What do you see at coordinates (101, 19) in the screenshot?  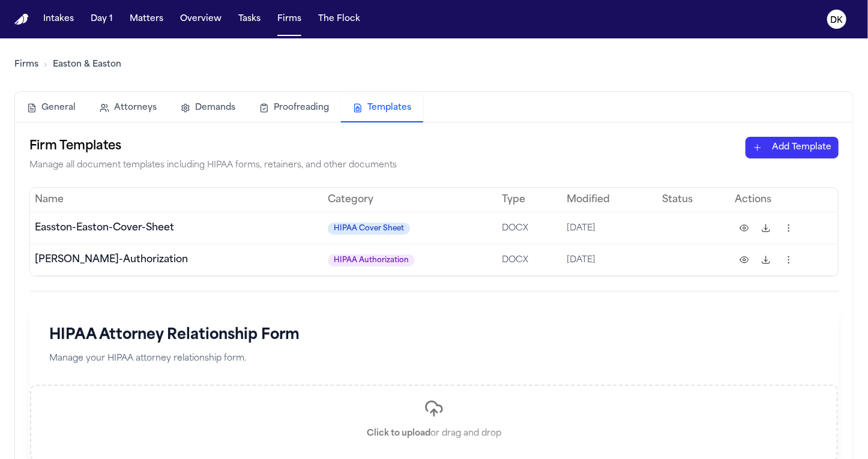 I see `button: Day 1` at bounding box center [101, 19].